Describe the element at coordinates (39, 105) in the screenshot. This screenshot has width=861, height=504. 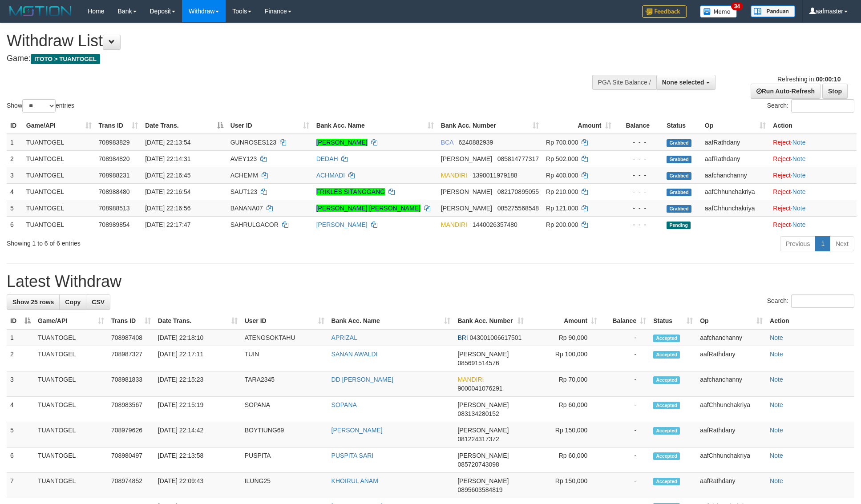
I see `select: Showentries` at that location.